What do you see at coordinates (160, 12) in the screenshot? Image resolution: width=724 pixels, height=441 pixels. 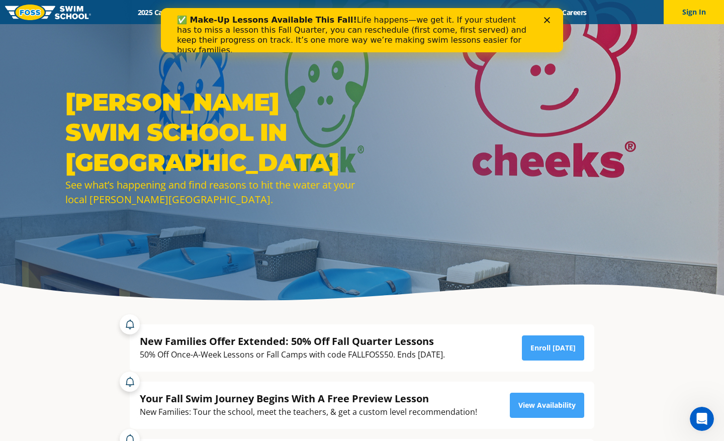 I see `a: 2025 Calendar` at bounding box center [160, 12].